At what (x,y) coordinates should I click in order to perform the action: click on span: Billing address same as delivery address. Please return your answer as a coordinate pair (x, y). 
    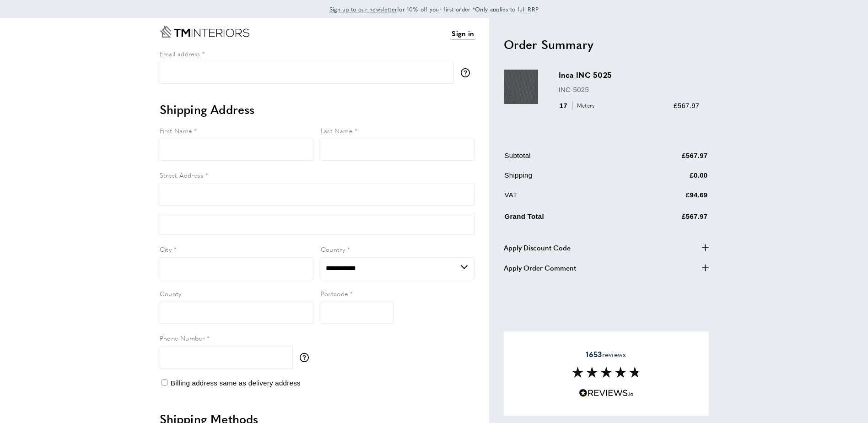
    Looking at the image, I should click on (236, 383).